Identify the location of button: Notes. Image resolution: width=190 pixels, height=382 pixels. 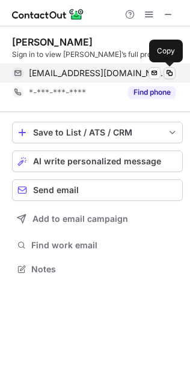
(97, 269).